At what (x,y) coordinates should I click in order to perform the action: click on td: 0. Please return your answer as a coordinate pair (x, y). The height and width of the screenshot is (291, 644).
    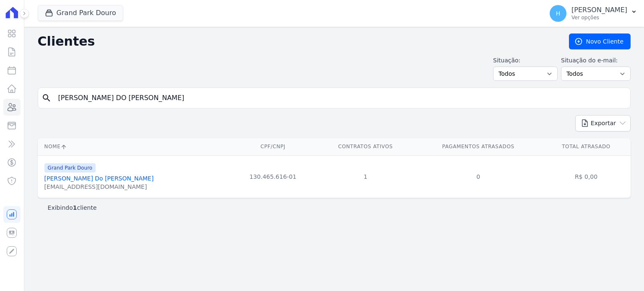
    Looking at the image, I should click on (478, 176).